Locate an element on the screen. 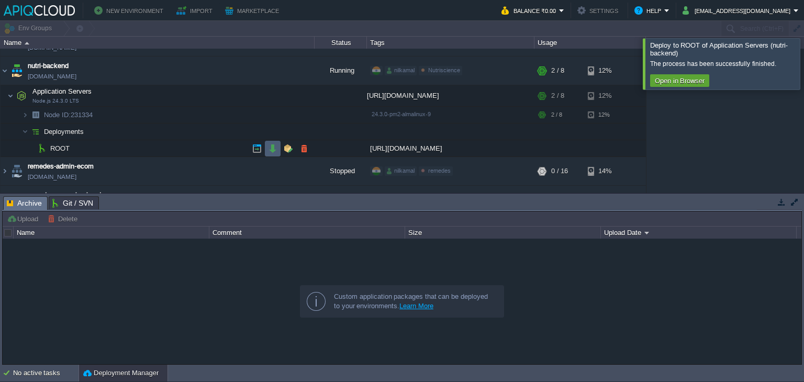  span: Deployments is located at coordinates (64, 133).